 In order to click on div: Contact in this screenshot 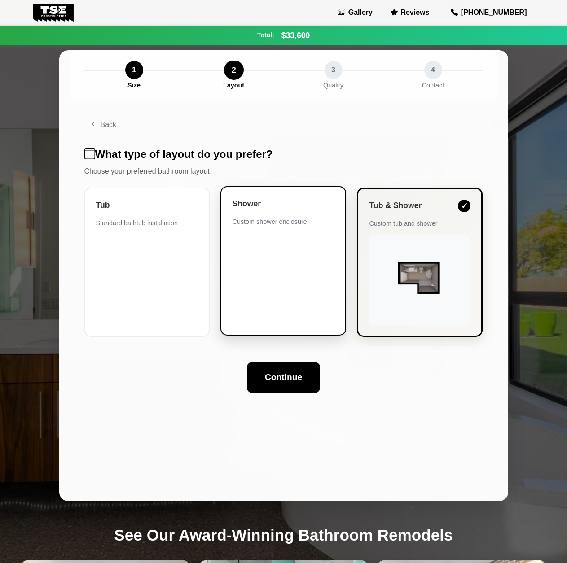, I will do `click(433, 86)`.